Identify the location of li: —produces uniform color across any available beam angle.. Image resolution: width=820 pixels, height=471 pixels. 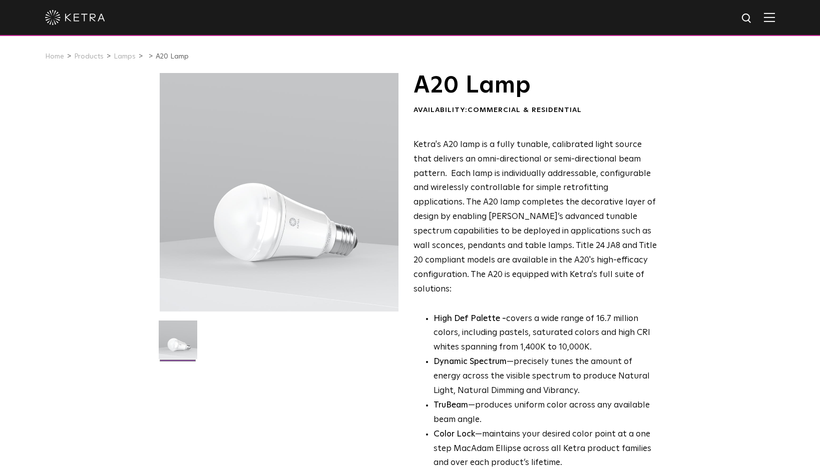
(545, 413).